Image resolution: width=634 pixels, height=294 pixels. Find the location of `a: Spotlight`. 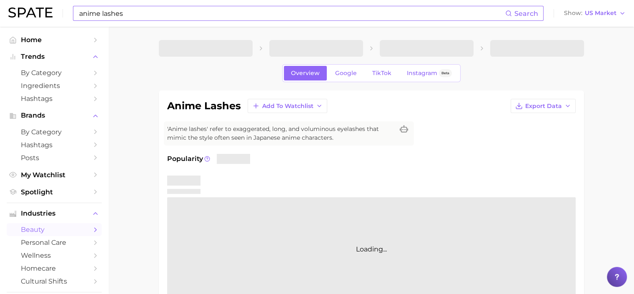

a: Spotlight is located at coordinates (54, 192).